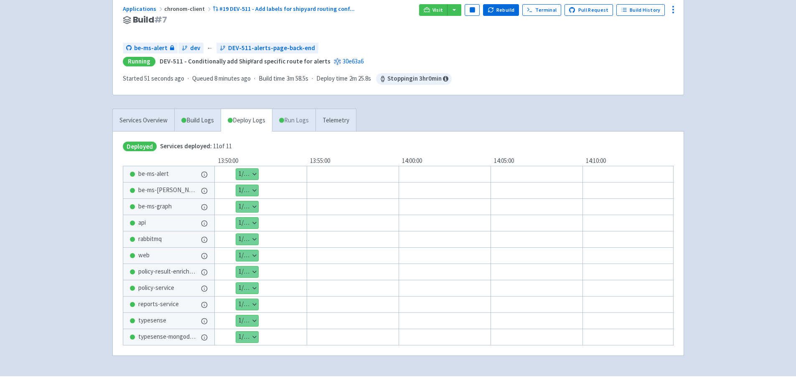 This screenshot has width=796, height=383. Describe the element at coordinates (142, 223) in the screenshot. I see `span: api` at that location.